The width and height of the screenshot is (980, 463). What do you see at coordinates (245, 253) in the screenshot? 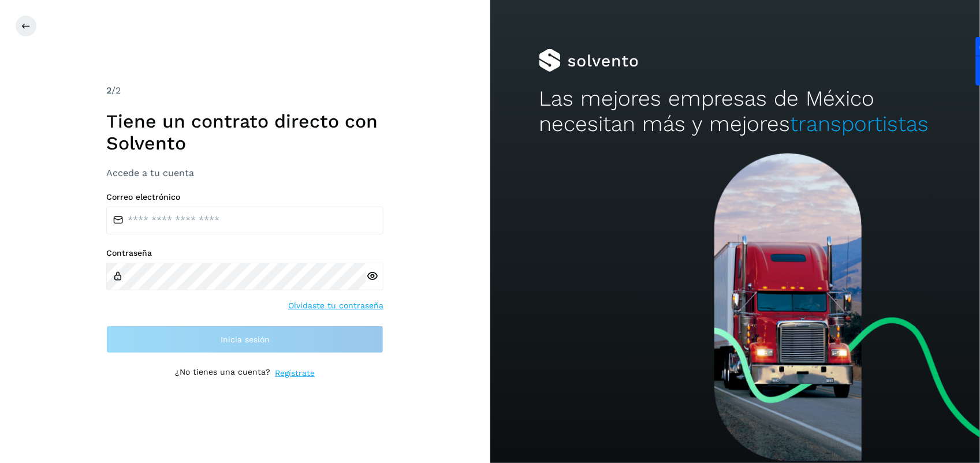
I see `label: Contraseña` at bounding box center [245, 253].